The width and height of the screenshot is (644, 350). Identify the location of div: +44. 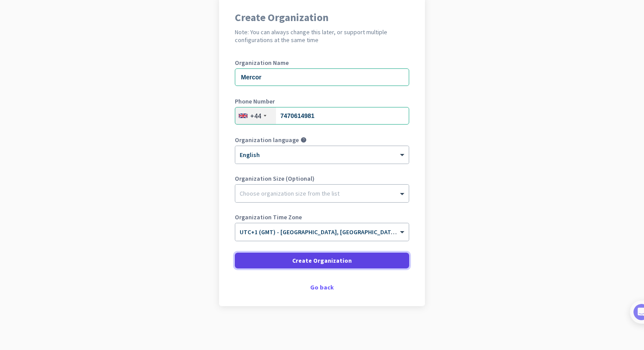
(255, 116).